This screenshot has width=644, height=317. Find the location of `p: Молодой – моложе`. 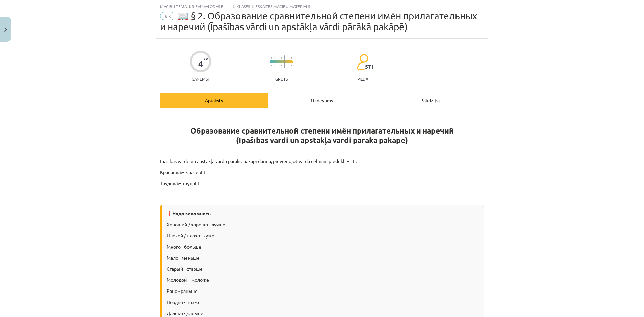

p: Молодой – моложе is located at coordinates (323, 280).